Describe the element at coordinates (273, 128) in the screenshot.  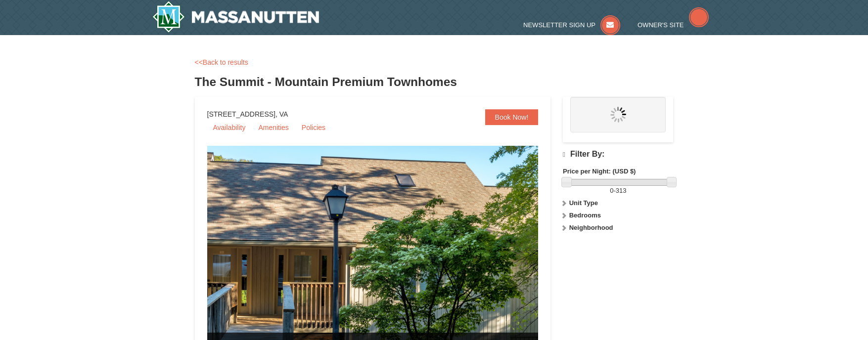
I see `a: Amenities` at that location.